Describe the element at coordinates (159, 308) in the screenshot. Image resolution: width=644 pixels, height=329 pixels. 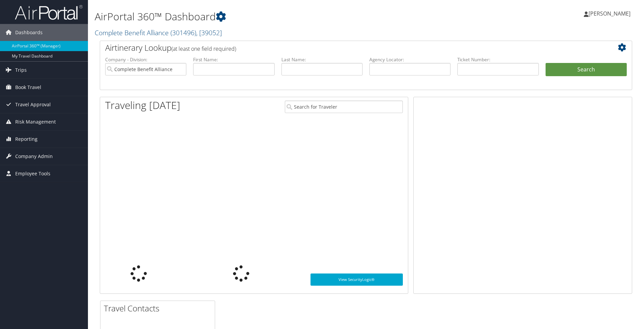
I see `h2: Travel Contacts` at that location.